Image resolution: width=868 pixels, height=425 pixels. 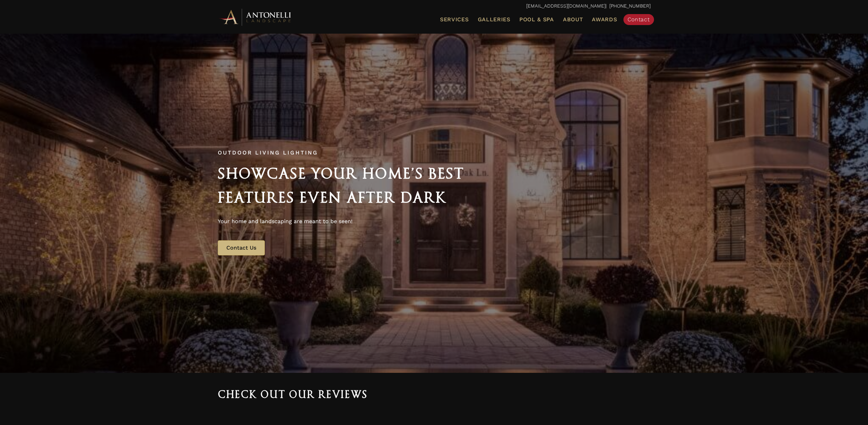 I want to click on a: Pool & Spa, so click(x=536, y=20).